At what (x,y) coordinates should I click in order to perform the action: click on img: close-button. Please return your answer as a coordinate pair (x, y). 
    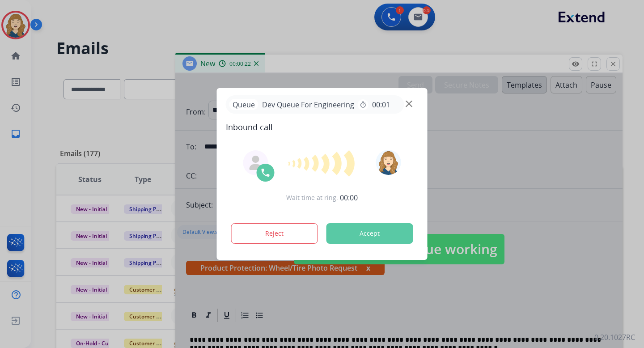
    Looking at the image, I should click on (409, 104).